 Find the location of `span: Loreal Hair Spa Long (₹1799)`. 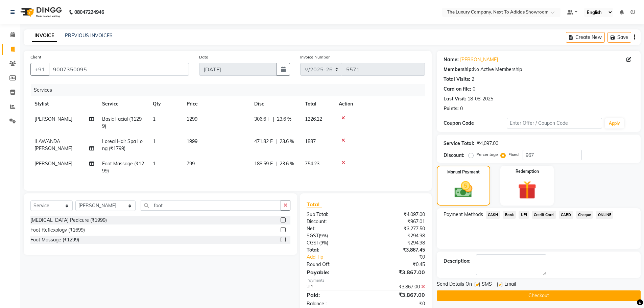

span: Loreal Hair Spa Long (₹1799) is located at coordinates (123, 145).